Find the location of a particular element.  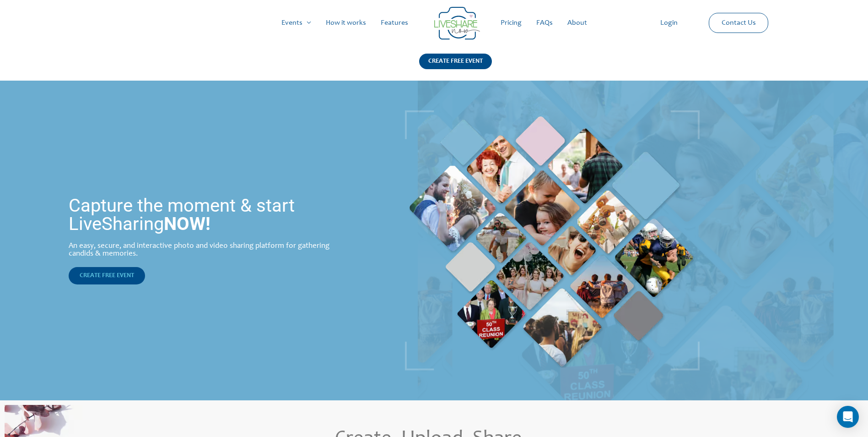

a: Features is located at coordinates (395, 23).